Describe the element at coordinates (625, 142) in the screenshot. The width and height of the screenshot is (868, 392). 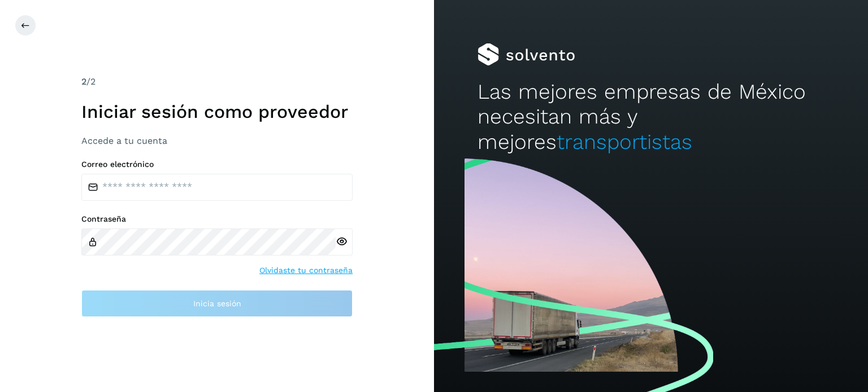
I see `span: transportistas` at that location.